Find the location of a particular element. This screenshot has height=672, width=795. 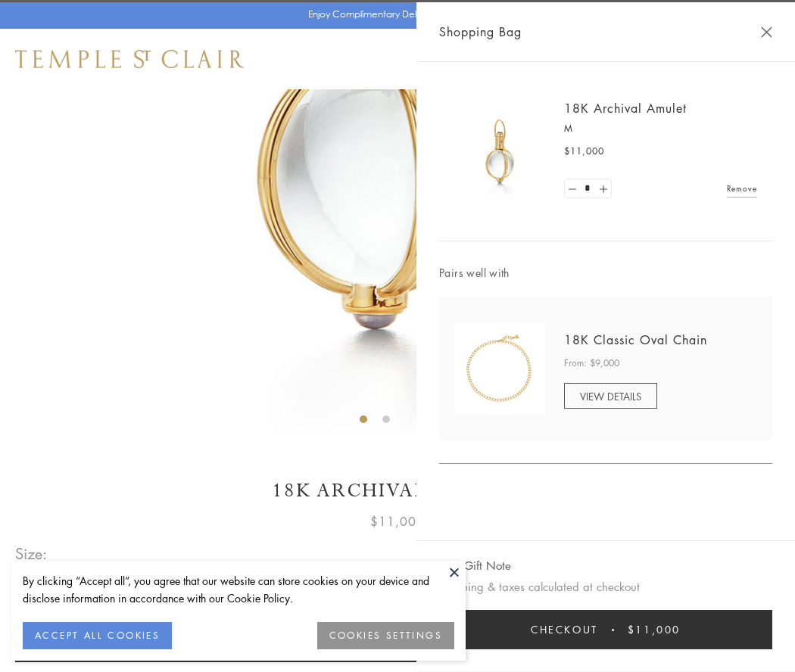

button: Add Gift Note is located at coordinates (475, 565).